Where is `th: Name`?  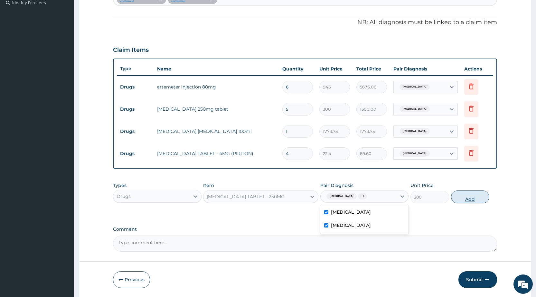 th: Name is located at coordinates (216, 69).